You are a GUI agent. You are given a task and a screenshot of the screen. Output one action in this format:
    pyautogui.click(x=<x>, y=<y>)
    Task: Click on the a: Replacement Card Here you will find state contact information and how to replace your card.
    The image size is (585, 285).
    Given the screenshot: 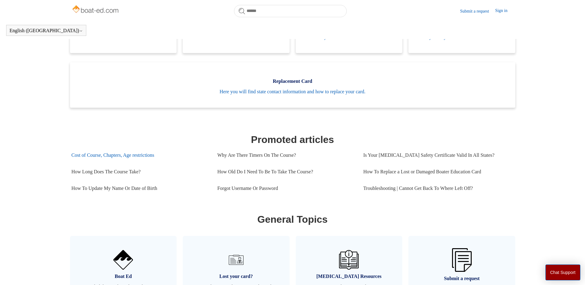 What is the action you would take?
    pyautogui.click(x=293, y=85)
    